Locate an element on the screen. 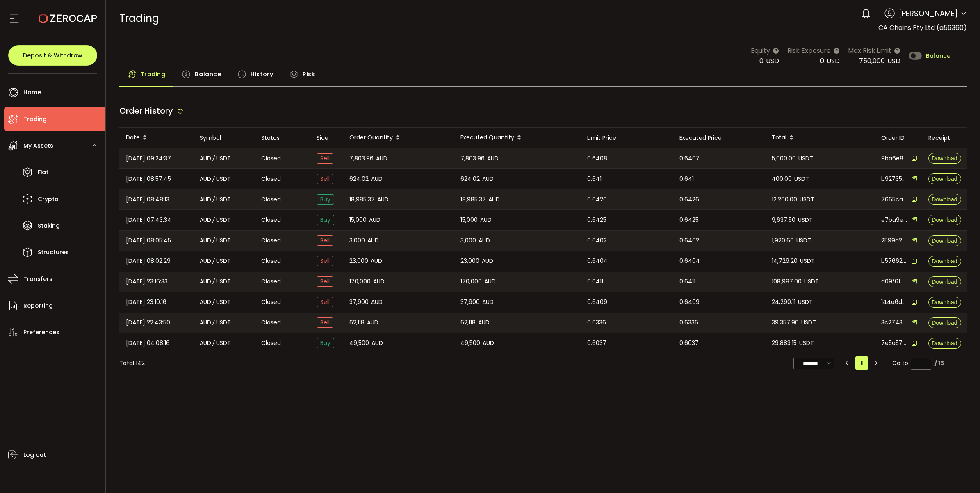 Image resolution: width=980 pixels, height=493 pixels. div: Symbol is located at coordinates (224, 138).